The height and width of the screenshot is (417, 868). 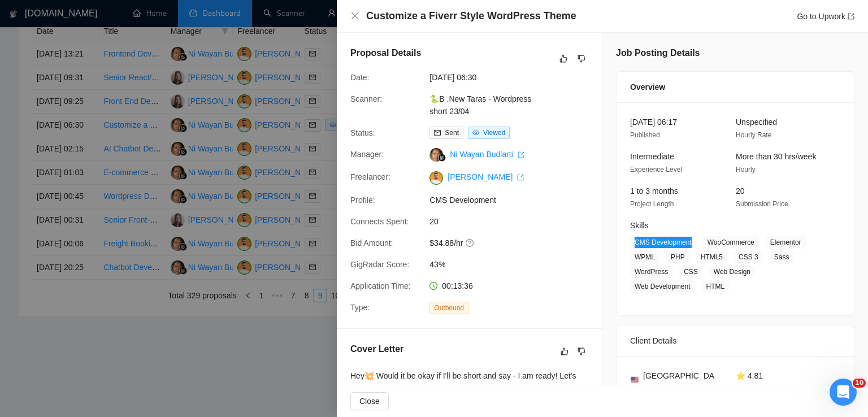 What do you see at coordinates (367, 154) in the screenshot?
I see `span: Manager:` at bounding box center [367, 154].